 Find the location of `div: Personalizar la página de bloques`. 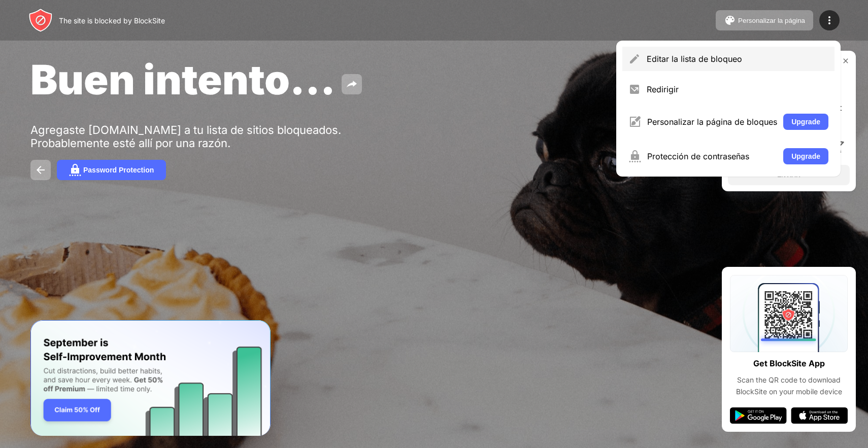

div: Personalizar la página de bloques is located at coordinates (712, 122).